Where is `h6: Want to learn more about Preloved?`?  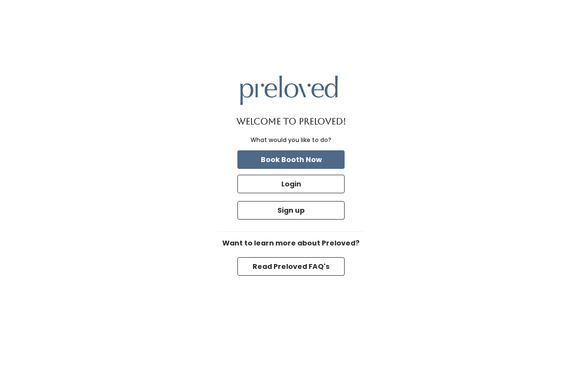 h6: Want to learn more about Preloved? is located at coordinates (291, 243).